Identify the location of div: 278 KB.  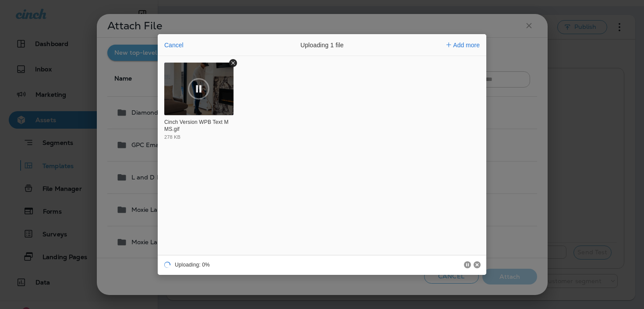
(172, 137).